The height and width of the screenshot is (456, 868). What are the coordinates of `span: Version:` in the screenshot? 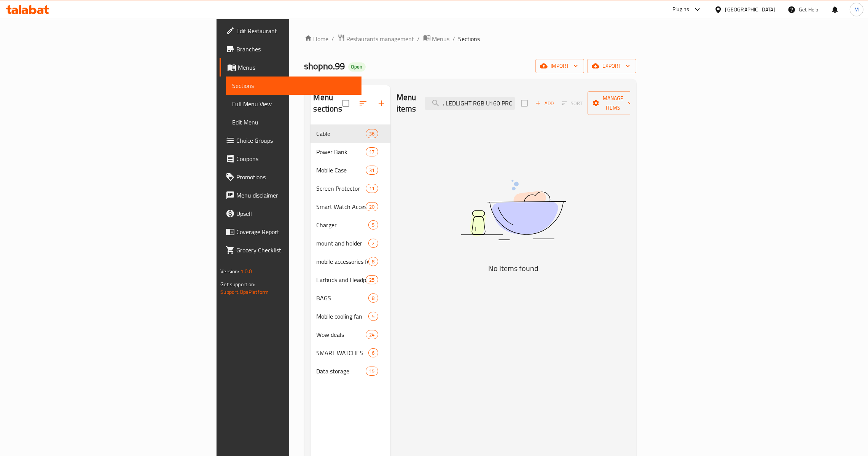 It's located at (229, 271).